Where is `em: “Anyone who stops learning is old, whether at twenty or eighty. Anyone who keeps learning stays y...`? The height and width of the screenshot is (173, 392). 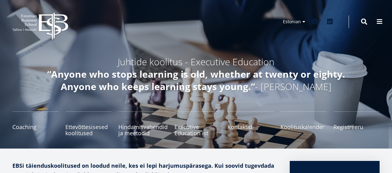 em: “Anyone who stops learning is old, whether at twenty or eighty. Anyone who keeps learning stays y... is located at coordinates (196, 80).